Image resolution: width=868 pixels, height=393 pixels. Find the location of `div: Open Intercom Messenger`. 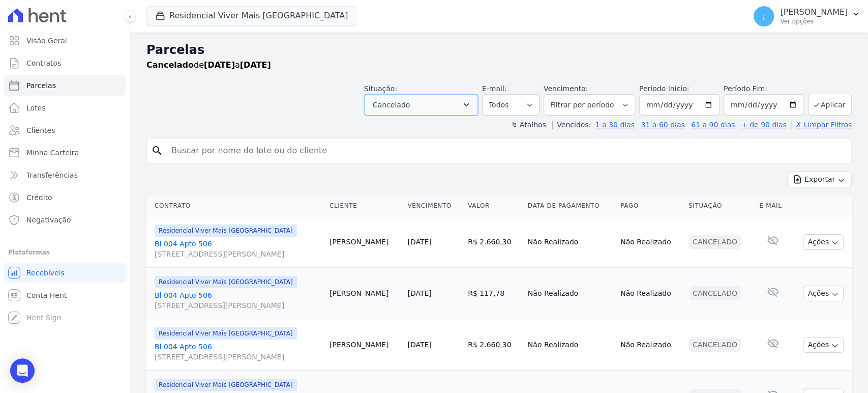

div: Open Intercom Messenger is located at coordinates (22, 370).